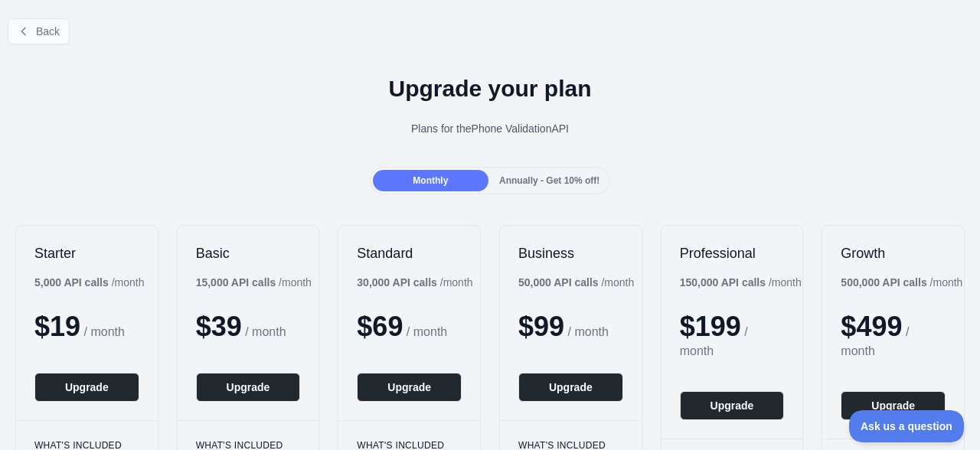 The image size is (980, 450). What do you see at coordinates (893, 254) in the screenshot?
I see `h2: Growth` at bounding box center [893, 254].